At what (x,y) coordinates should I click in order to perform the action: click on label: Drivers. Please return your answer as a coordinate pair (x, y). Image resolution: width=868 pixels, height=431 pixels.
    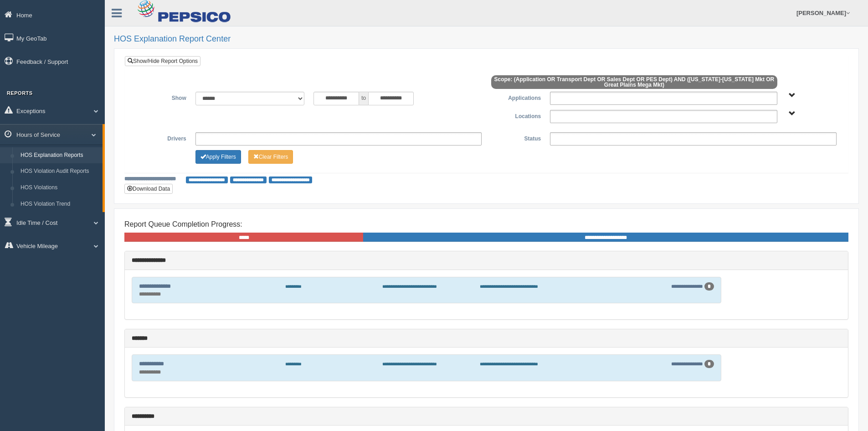
    Looking at the image, I should click on (161, 138).